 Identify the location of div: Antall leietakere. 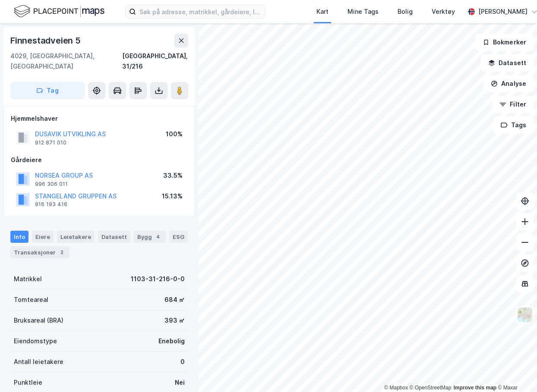
(38, 362).